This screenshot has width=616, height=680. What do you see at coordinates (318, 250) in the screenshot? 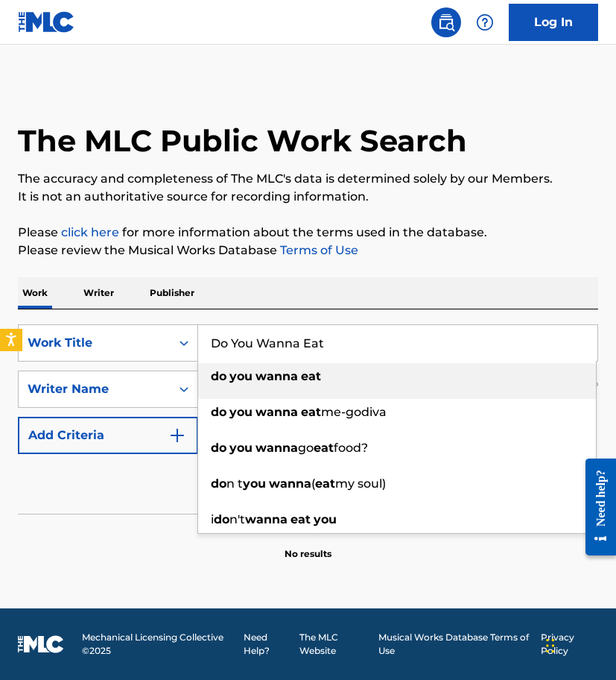
I see `a: Terms of Use` at bounding box center [318, 250].